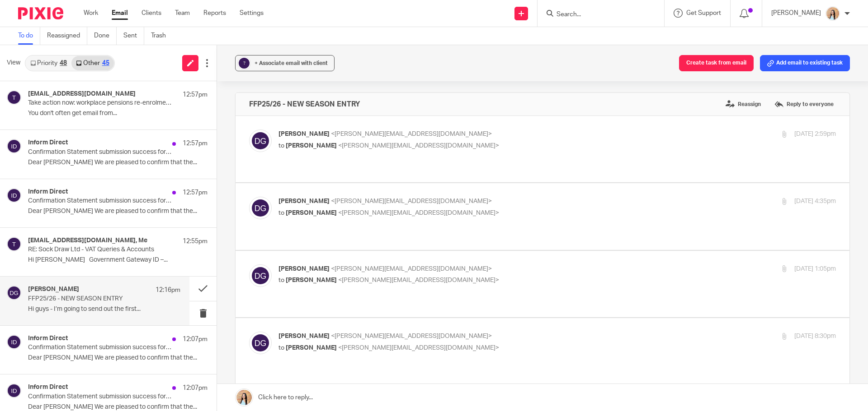  I want to click on p: Take action now: workplace pensions re-enrolment, so click(100, 103).